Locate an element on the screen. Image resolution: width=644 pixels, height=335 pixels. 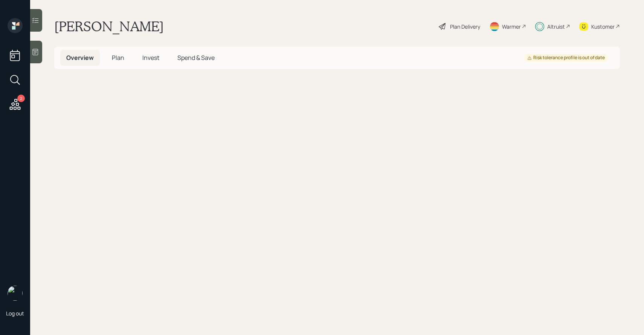
img: sami-boghos-headshot.png is located at coordinates (15, 293).